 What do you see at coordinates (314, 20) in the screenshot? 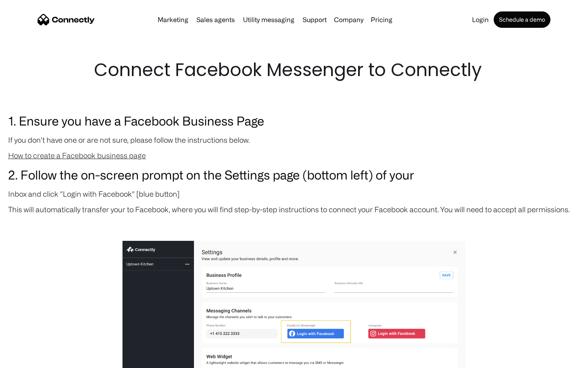
I see `a: Support` at bounding box center [314, 20].